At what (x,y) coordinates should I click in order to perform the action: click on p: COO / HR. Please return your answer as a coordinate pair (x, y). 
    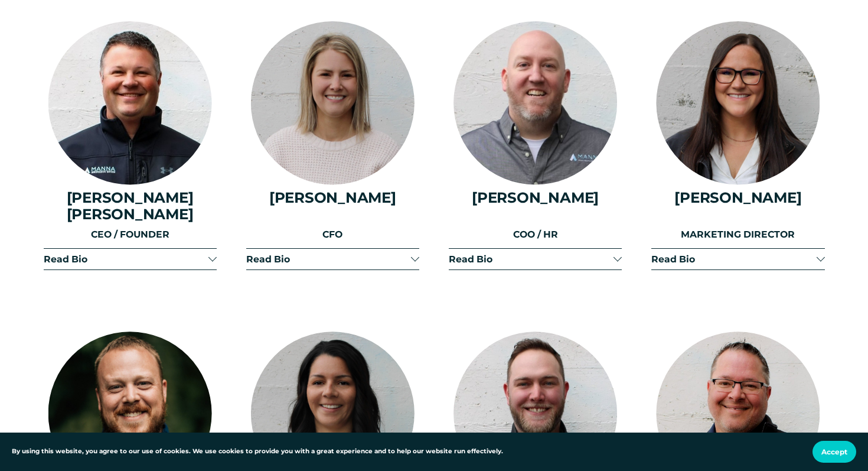
    Looking at the image, I should click on (535, 234).